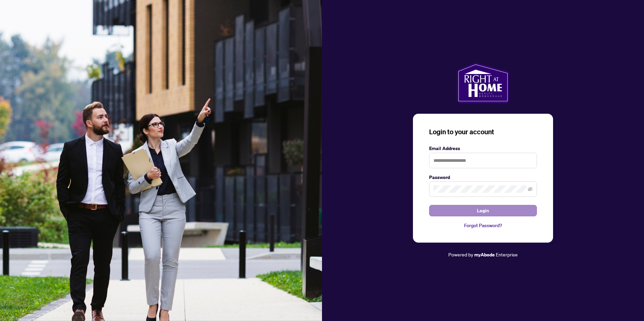 This screenshot has width=644, height=321. What do you see at coordinates (460, 254) in the screenshot?
I see `span: Powered by` at bounding box center [460, 254].